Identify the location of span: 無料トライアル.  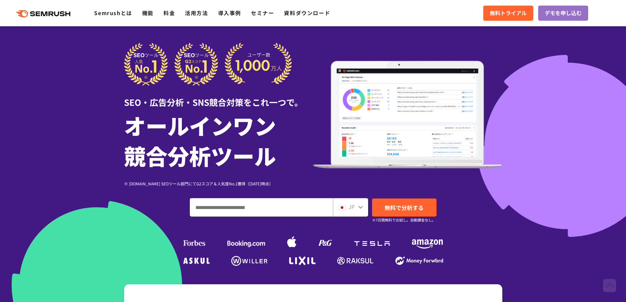
(508, 13).